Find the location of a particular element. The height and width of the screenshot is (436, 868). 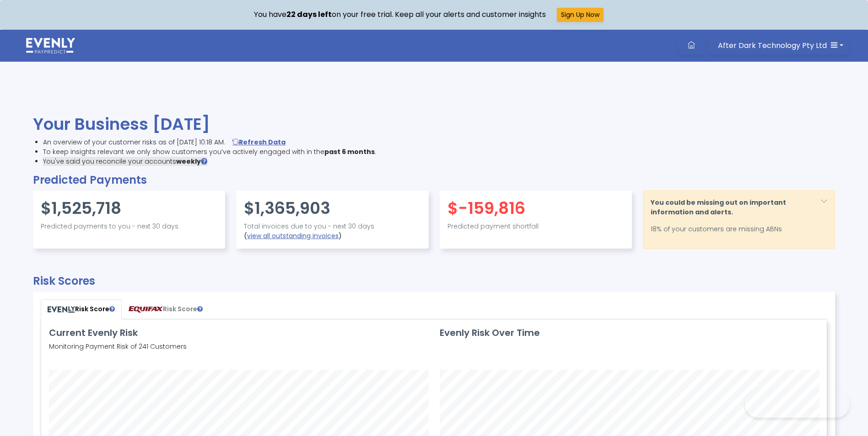

p: 18% of your customers are missing ABNs is located at coordinates (739, 229).